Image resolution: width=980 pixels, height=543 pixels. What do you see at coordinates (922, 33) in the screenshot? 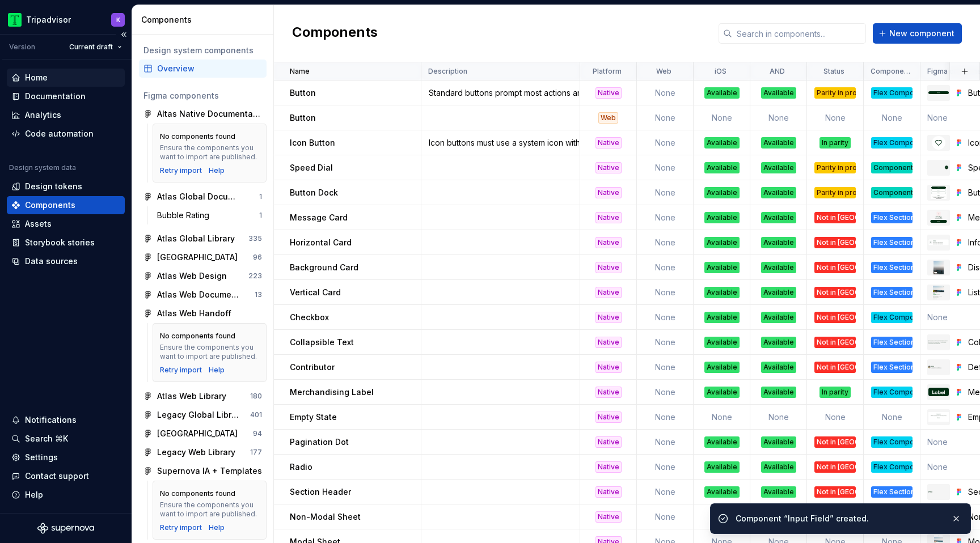
I see `span: New component` at bounding box center [922, 33].